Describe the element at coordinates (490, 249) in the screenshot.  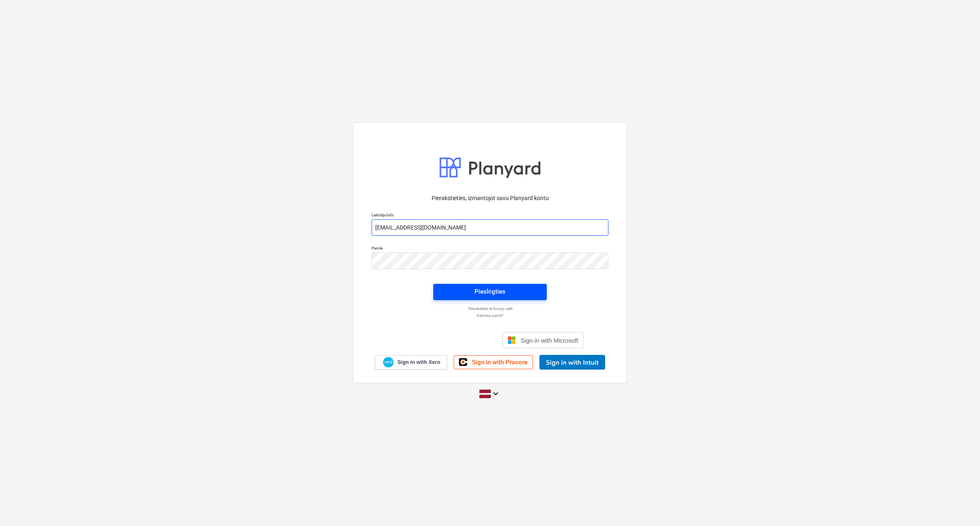
I see `p: Parole` at that location.